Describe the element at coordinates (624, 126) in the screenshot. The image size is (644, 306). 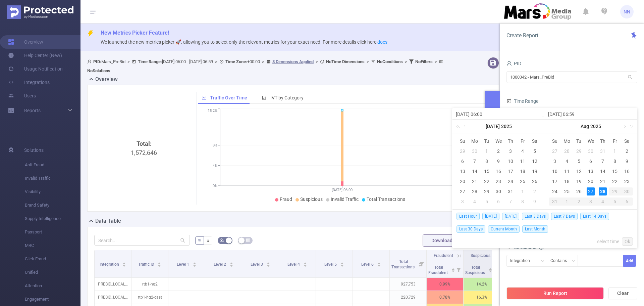
I see `a: Next month (PageDown)` at that location.